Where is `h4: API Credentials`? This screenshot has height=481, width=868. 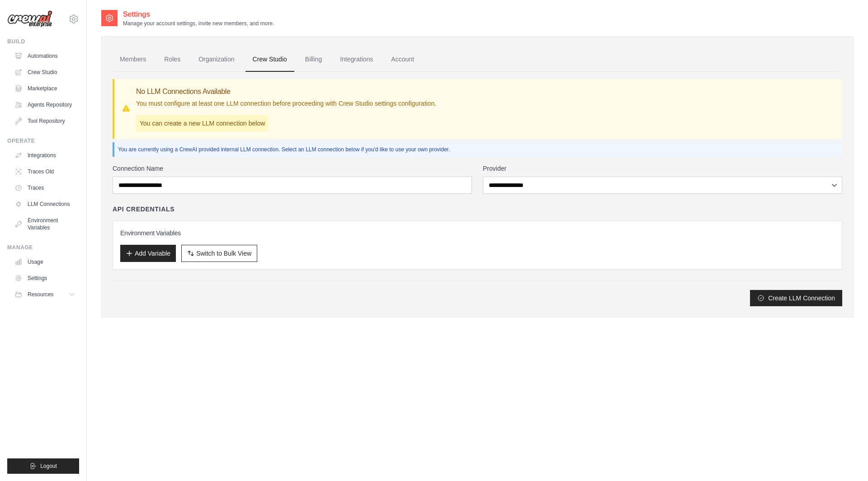
h4: API Credentials is located at coordinates (144, 209).